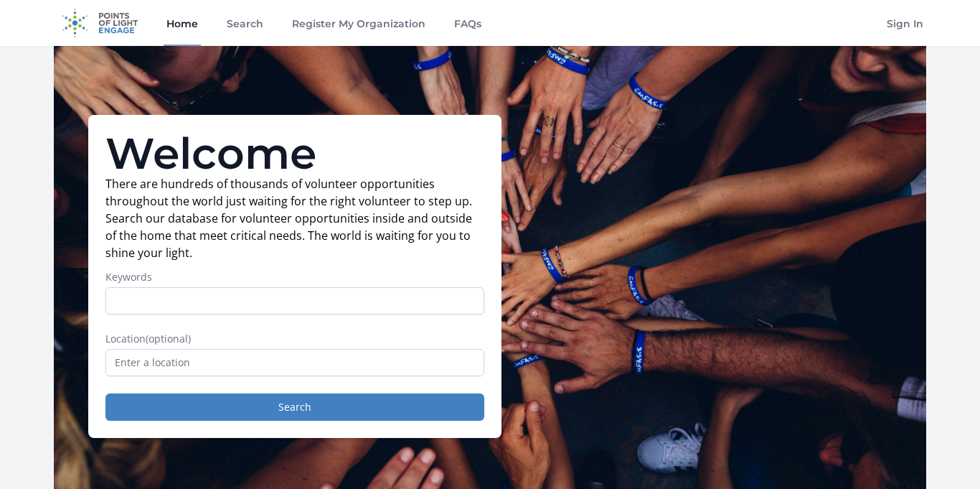 Image resolution: width=980 pixels, height=489 pixels. What do you see at coordinates (295, 218) in the screenshot?
I see `p: There are hundreds of thousands of volunteer opportunities throughout the world just waiting for ...` at bounding box center [295, 218].